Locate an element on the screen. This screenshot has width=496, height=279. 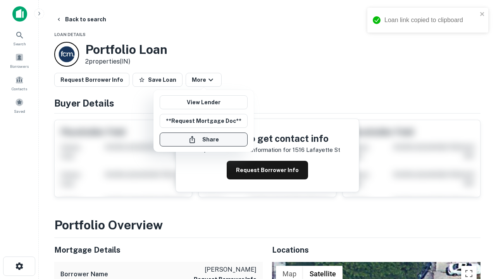
button: Share is located at coordinates (203, 140).